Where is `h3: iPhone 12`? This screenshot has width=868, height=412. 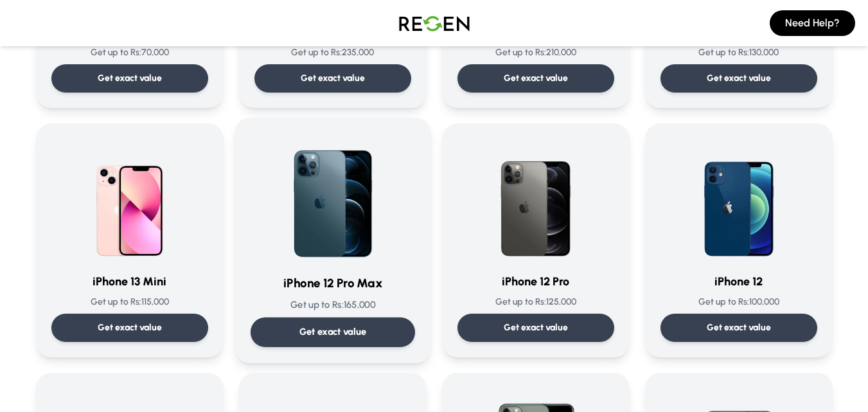 h3: iPhone 12 is located at coordinates (739, 282).